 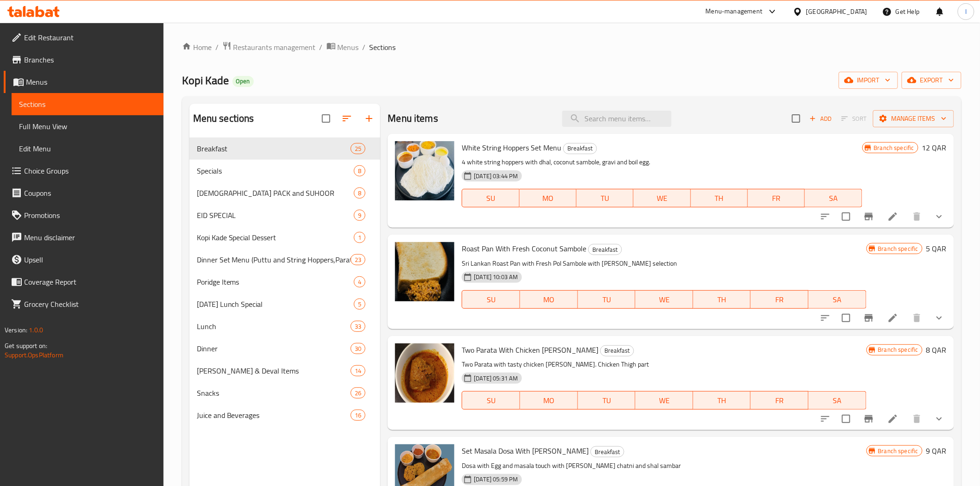 I want to click on span: Version:, so click(x=16, y=330).